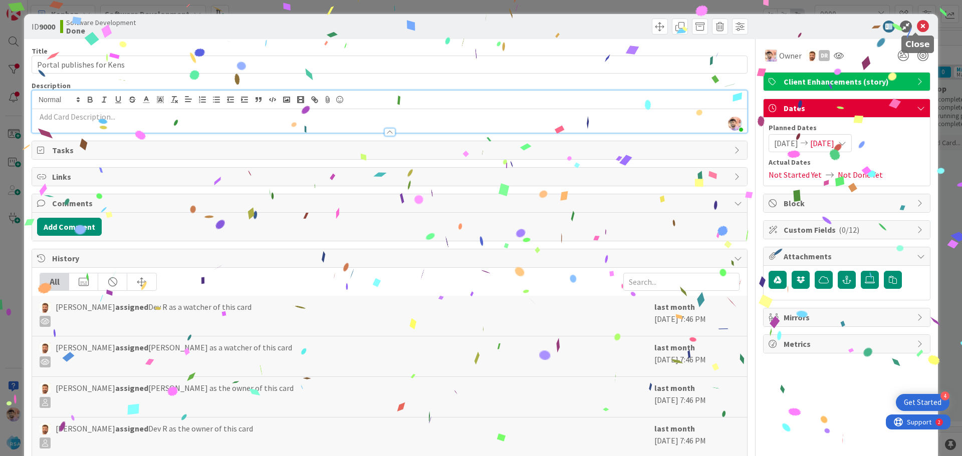  I want to click on span: Description, so click(51, 86).